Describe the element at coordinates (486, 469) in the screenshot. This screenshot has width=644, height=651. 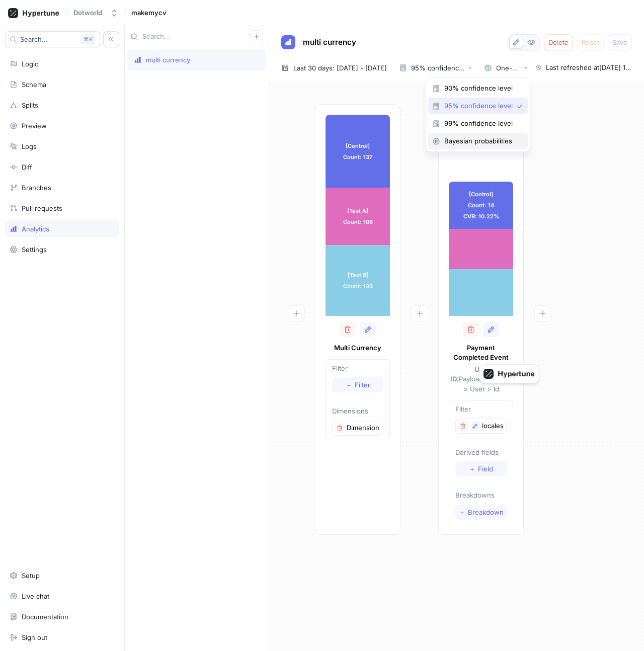
I see `span: Field` at that location.